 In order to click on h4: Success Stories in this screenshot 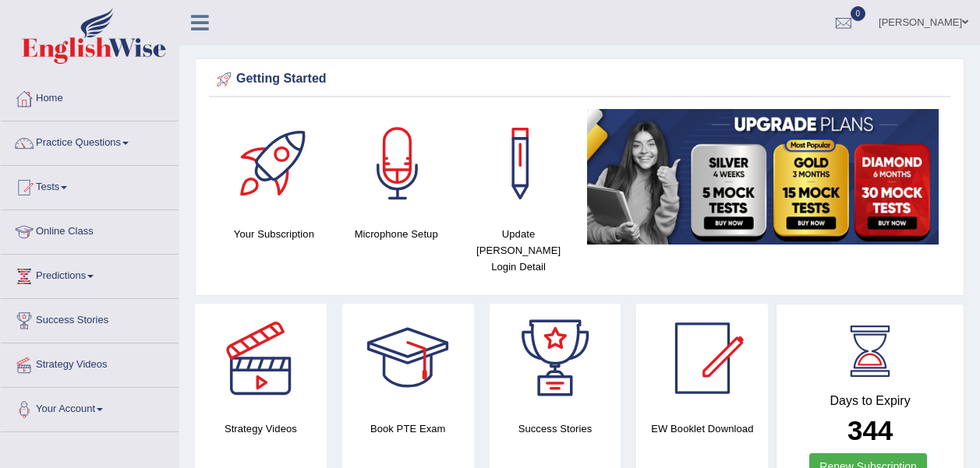, I will do `click(555, 429)`.